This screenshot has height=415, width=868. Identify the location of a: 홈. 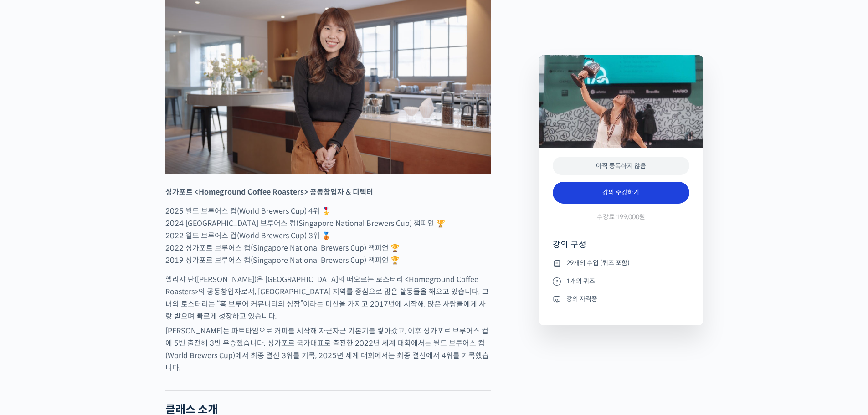
(31, 300).